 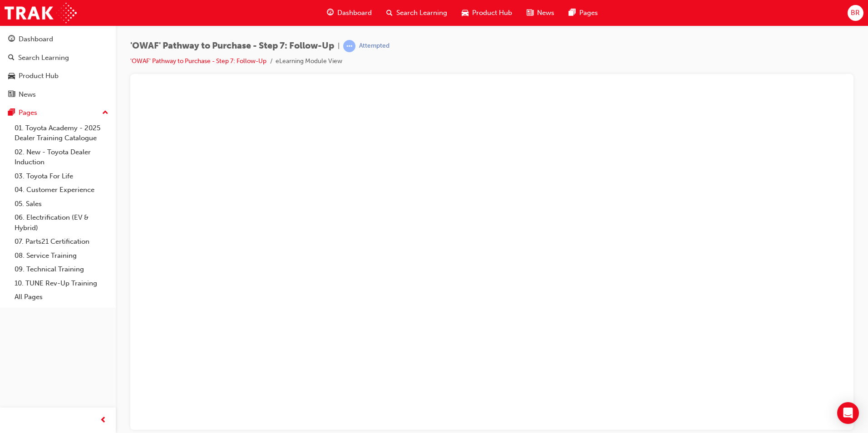 What do you see at coordinates (61, 176) in the screenshot?
I see `a: 03. Toyota For Life` at bounding box center [61, 176].